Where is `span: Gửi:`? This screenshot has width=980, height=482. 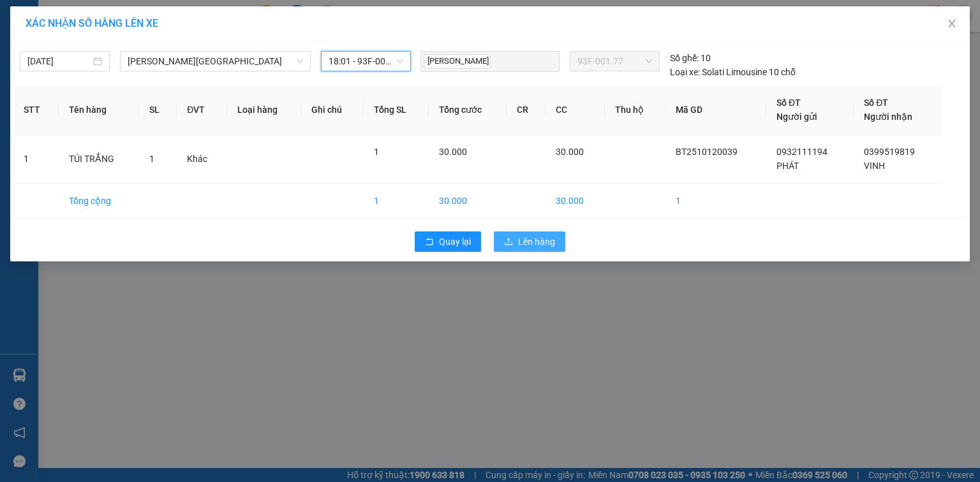 span: Gửi: is located at coordinates (21, 19).